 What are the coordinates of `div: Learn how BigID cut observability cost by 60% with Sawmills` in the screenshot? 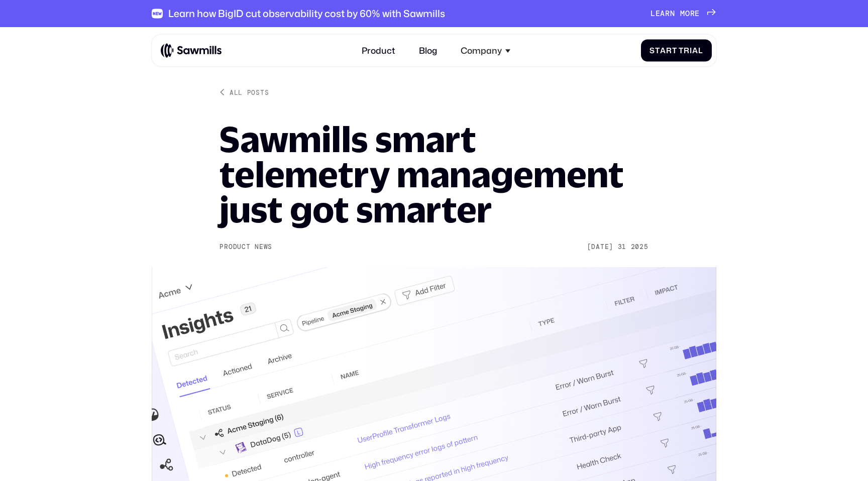 It's located at (306, 13).